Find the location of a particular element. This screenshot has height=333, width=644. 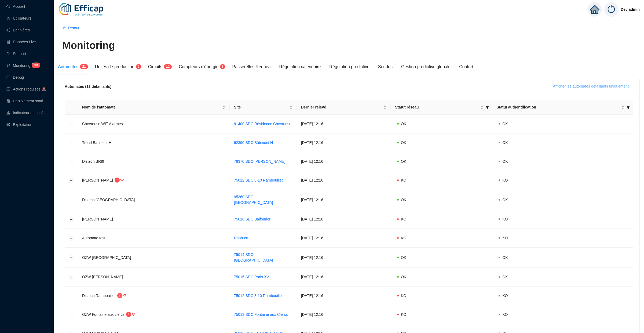

a: slidersExploitation is located at coordinates (19, 125).